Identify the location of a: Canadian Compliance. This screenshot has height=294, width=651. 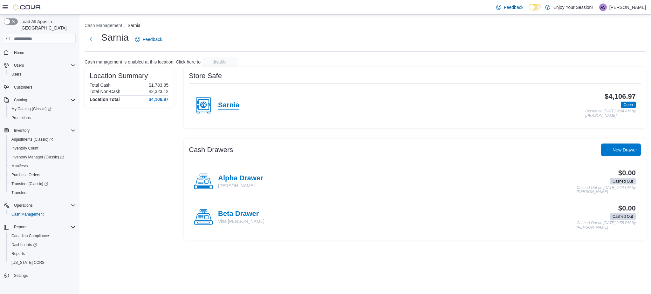
(30, 236).